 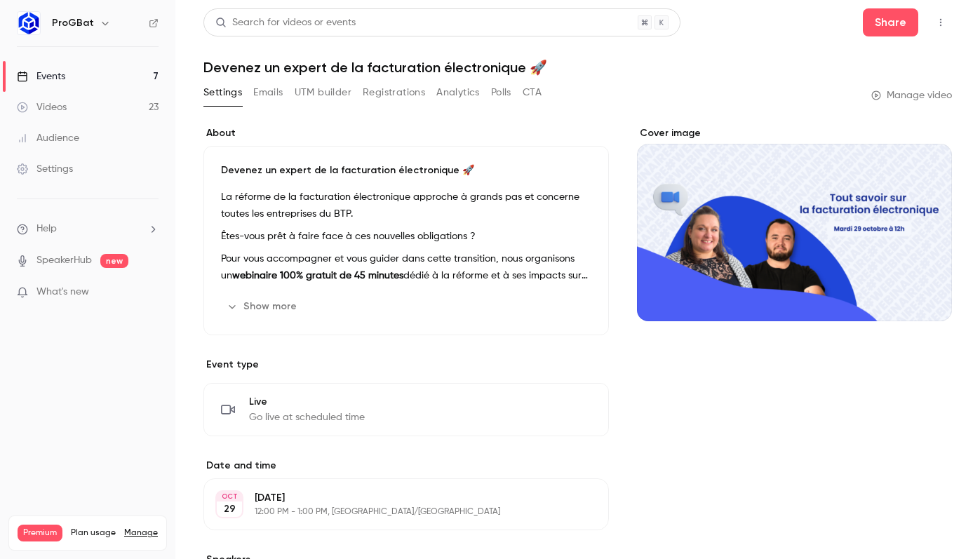 I want to click on button: Analytics, so click(x=458, y=93).